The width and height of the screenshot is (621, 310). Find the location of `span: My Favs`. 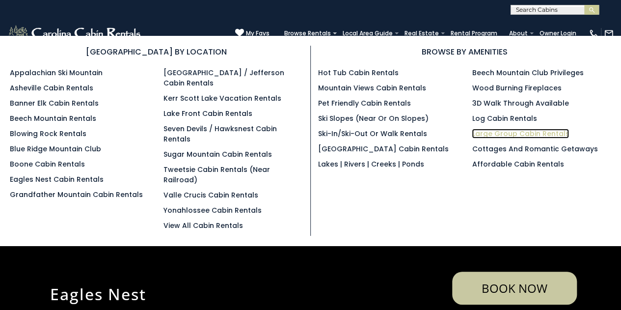

span: My Favs is located at coordinates (258, 33).